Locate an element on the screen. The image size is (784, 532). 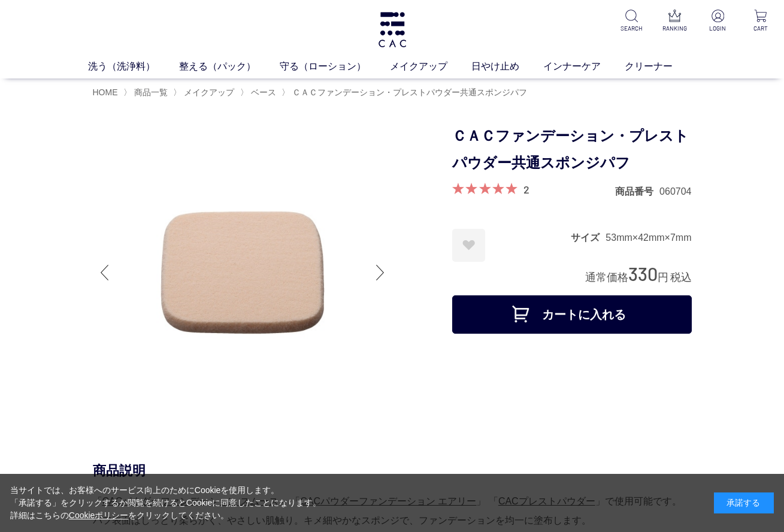
dt: サイズ is located at coordinates (588, 237).